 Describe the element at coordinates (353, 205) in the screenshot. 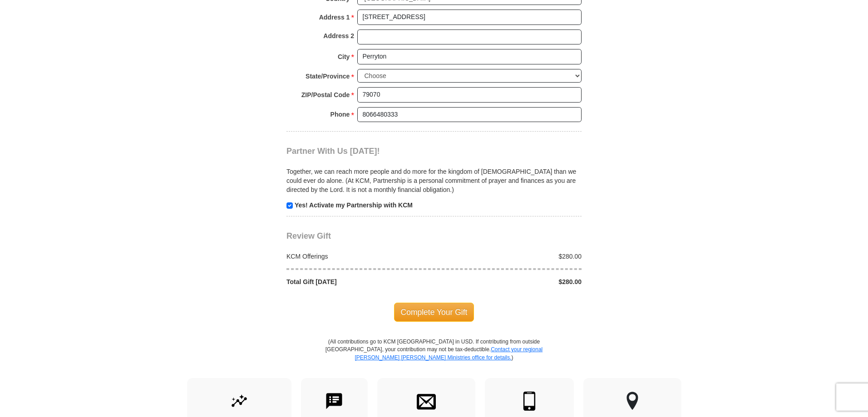

I see `strong: Yes! Activate my Partnership with KCM` at that location.